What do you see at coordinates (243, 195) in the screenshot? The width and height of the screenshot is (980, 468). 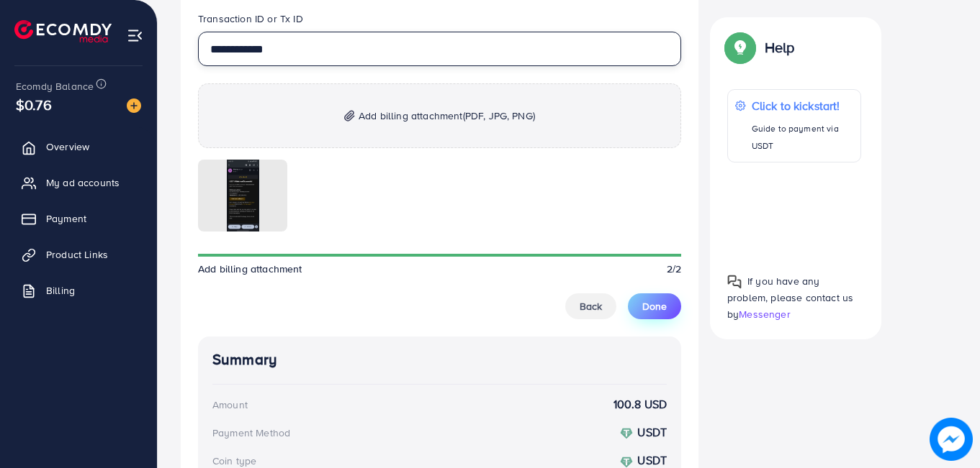 I see `img: img uploaded` at bounding box center [243, 195].